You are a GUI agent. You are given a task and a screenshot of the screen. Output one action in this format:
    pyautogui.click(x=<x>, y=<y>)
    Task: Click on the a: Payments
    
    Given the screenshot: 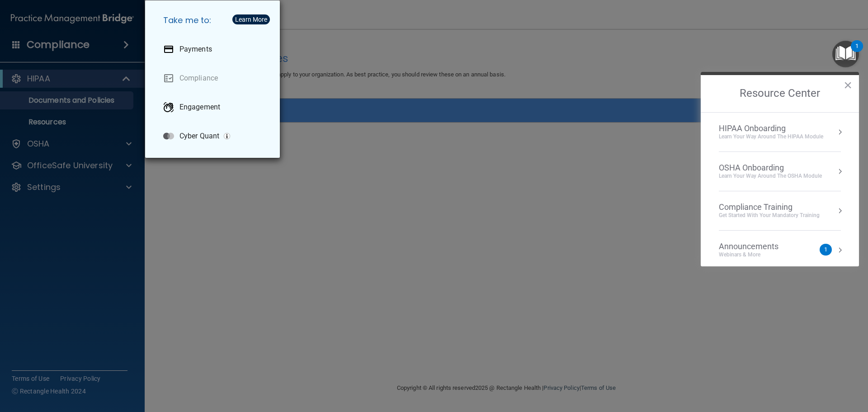 What is the action you would take?
    pyautogui.click(x=215, y=49)
    